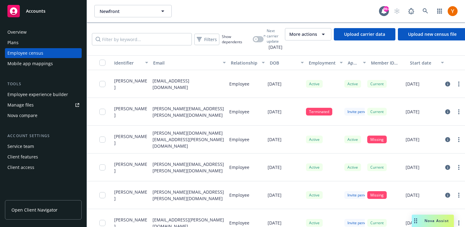  I want to click on a: Plans, so click(43, 43).